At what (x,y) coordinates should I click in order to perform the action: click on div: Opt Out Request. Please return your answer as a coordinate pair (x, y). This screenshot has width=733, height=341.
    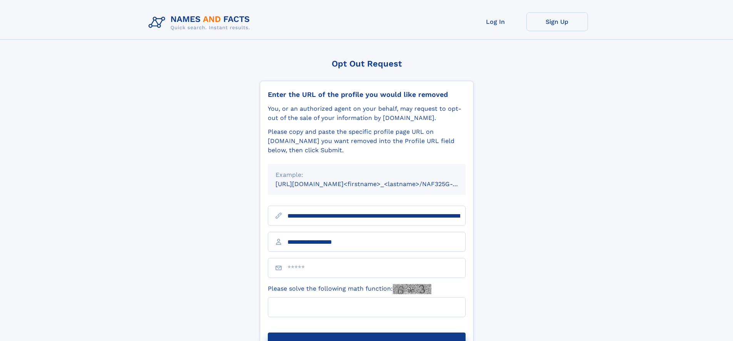
    Looking at the image, I should click on (367, 64).